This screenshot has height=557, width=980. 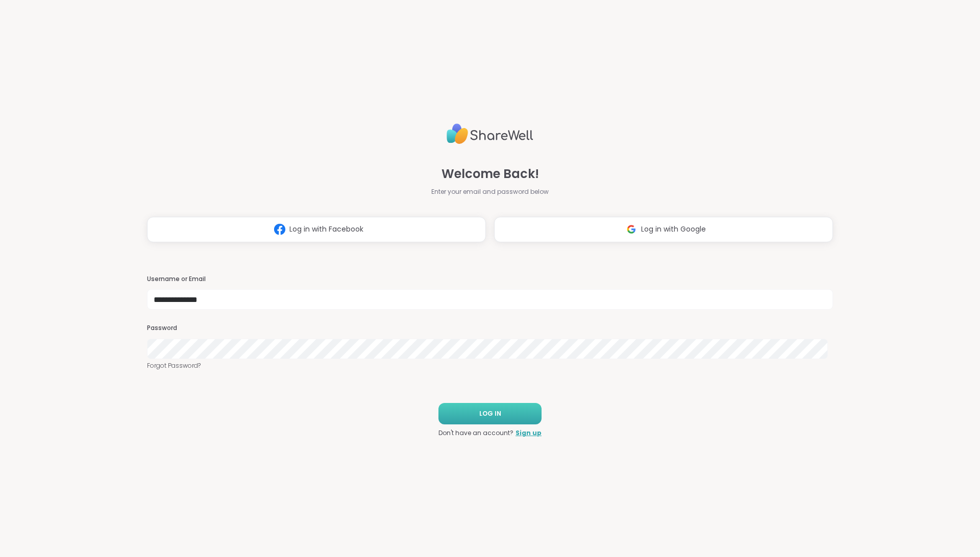 What do you see at coordinates (475, 433) in the screenshot?
I see `span: Don't have an account?` at bounding box center [475, 433].